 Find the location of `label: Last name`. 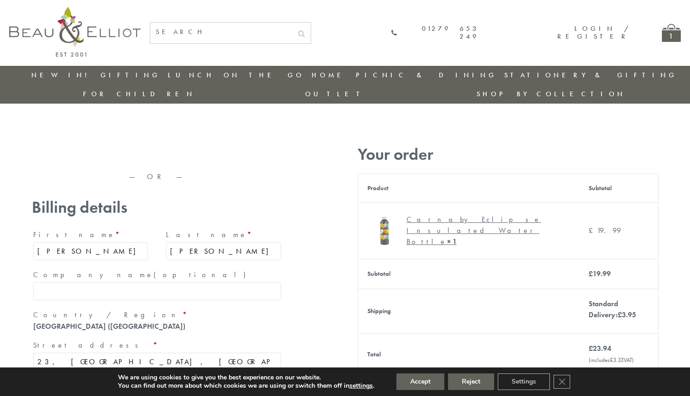

label: Last name is located at coordinates (223, 235).